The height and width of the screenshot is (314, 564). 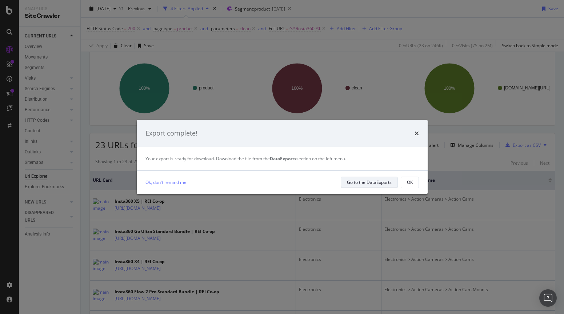 What do you see at coordinates (369, 182) in the screenshot?
I see `div: Go to the DataExports` at bounding box center [369, 182].